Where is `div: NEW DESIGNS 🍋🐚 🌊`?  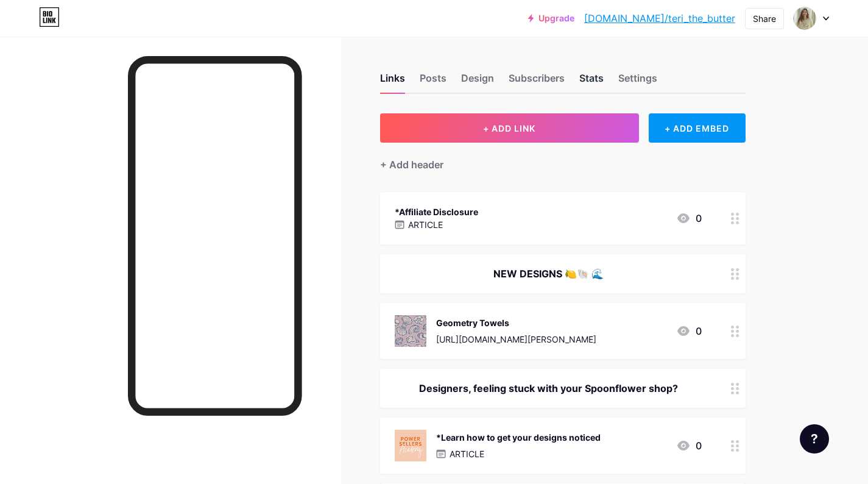
div: NEW DESIGNS 🍋🐚 🌊 is located at coordinates (548, 273).